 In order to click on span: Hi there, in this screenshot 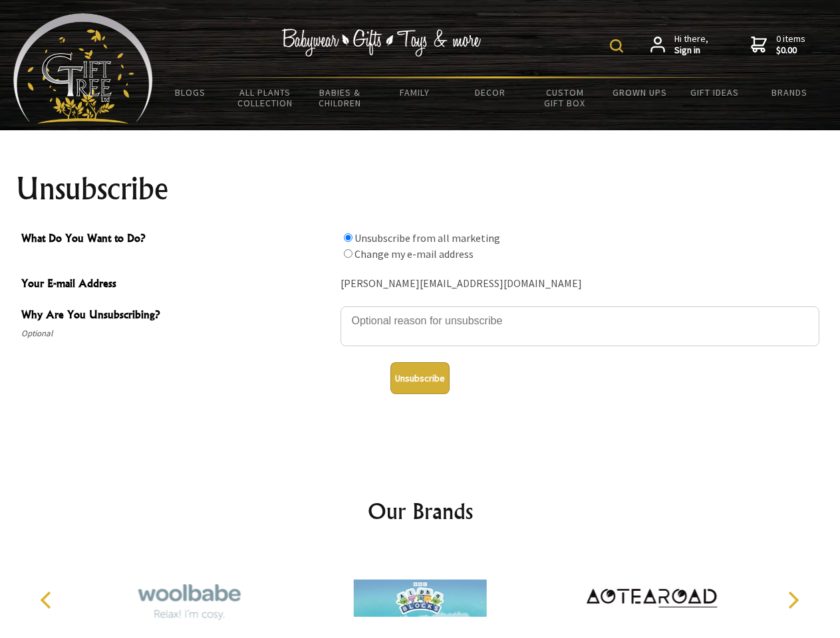, I will do `click(691, 45)`.